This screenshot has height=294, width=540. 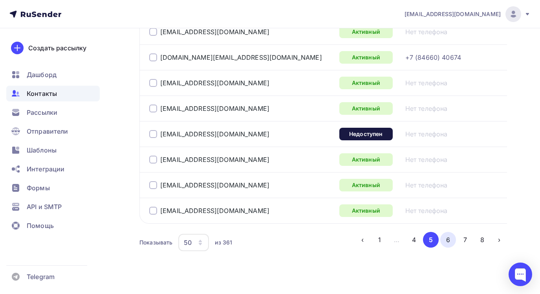 I want to click on span: Дашборд, so click(x=42, y=75).